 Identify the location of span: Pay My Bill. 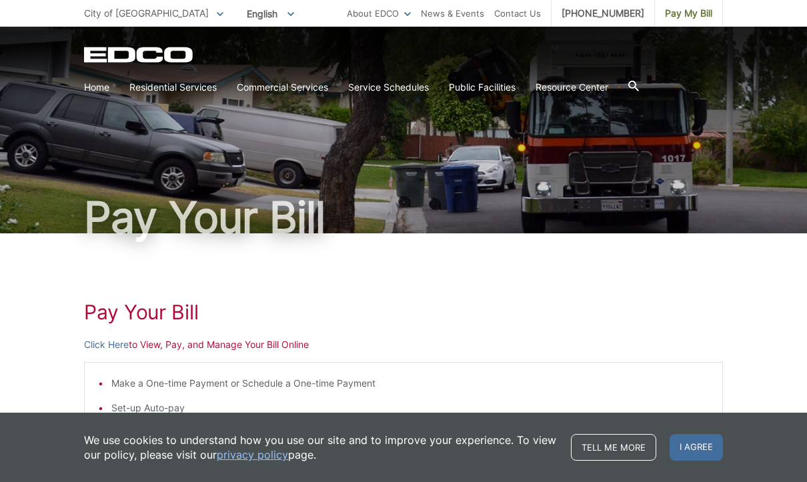
(688, 13).